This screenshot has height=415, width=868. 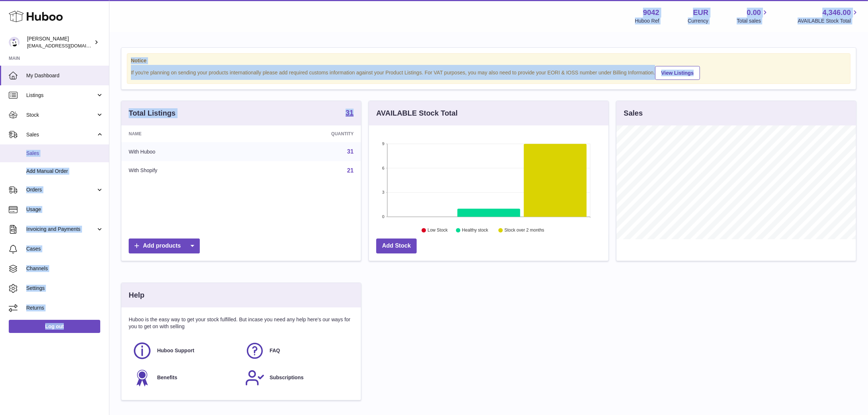 I want to click on text: 9, so click(x=384, y=144).